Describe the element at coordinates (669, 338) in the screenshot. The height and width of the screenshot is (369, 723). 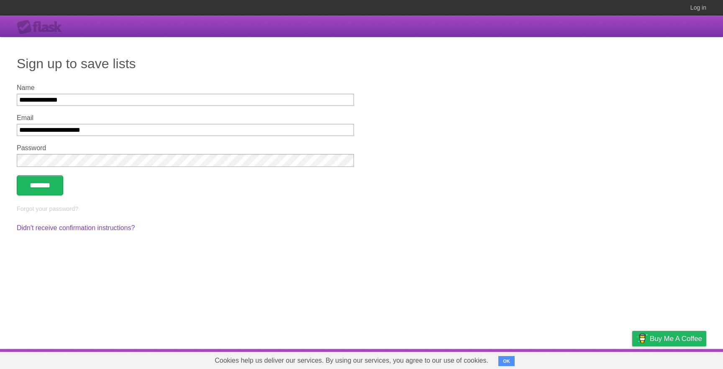
I see `a: Buy me a coffee` at that location.